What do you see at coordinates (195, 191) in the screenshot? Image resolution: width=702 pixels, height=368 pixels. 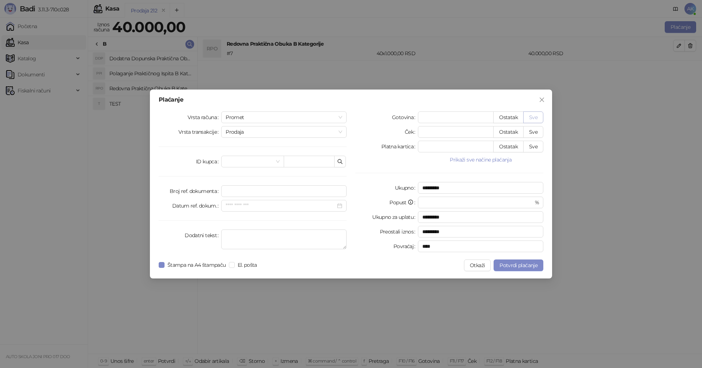 I see `label: Broj ref. dokumenta` at bounding box center [195, 191].